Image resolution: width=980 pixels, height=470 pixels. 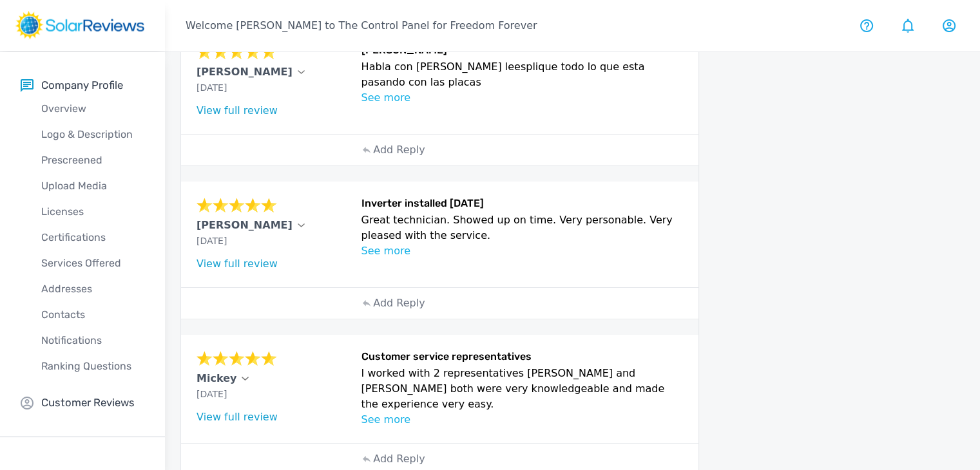 I want to click on h6: Customer service representatives, so click(x=522, y=358).